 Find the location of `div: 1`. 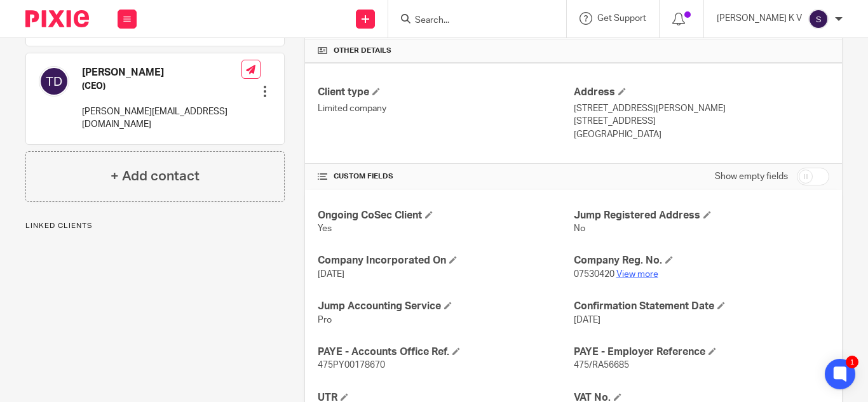

div: 1 is located at coordinates (852, 362).